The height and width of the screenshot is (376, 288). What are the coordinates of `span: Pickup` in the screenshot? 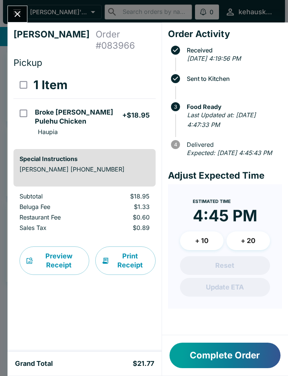 It's located at (28, 63).